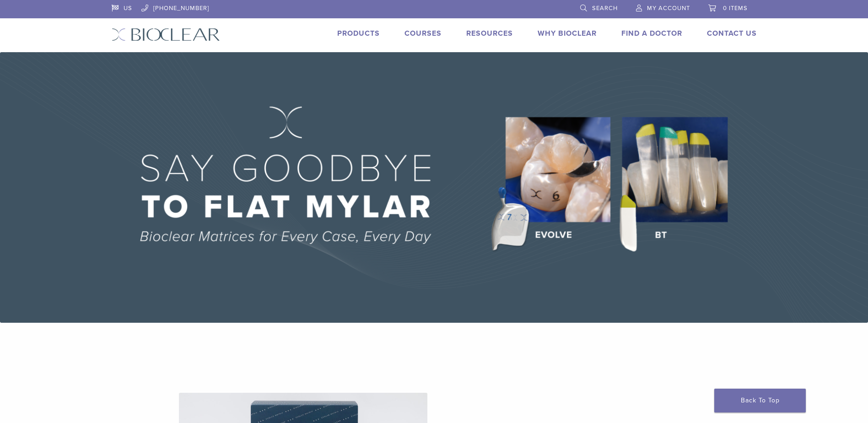 The image size is (868, 423). I want to click on a: Back To Top, so click(760, 401).